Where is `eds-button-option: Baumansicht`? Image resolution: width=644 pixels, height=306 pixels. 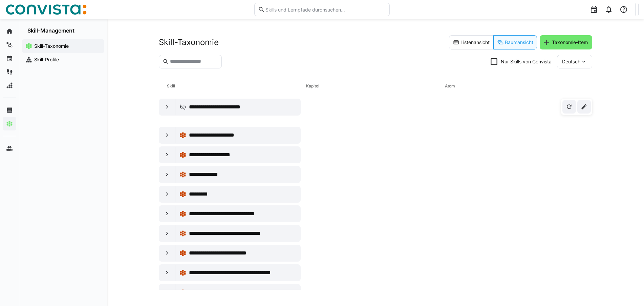 eds-button-option: Baumansicht is located at coordinates (515, 42).